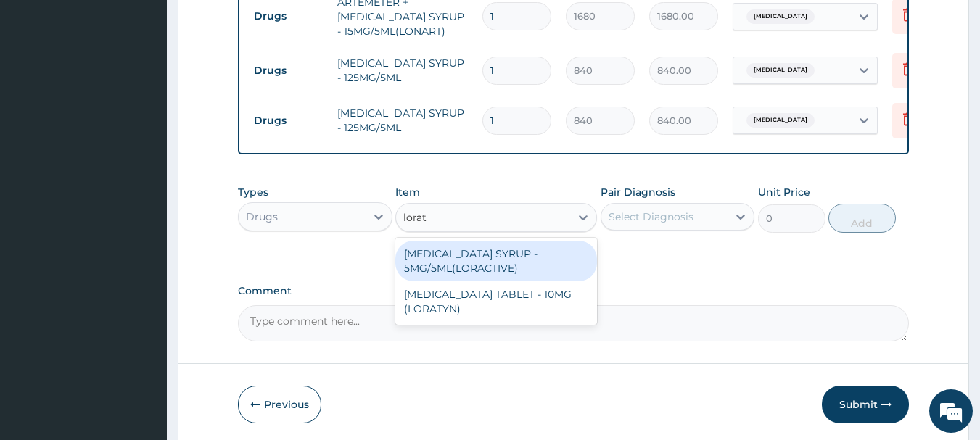 This screenshot has width=980, height=440. I want to click on div: Select Diagnosis, so click(651, 217).